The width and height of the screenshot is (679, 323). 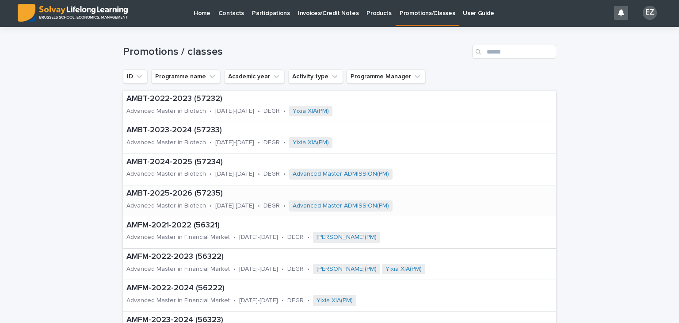 What do you see at coordinates (254, 76) in the screenshot?
I see `button: Academic year` at bounding box center [254, 76].